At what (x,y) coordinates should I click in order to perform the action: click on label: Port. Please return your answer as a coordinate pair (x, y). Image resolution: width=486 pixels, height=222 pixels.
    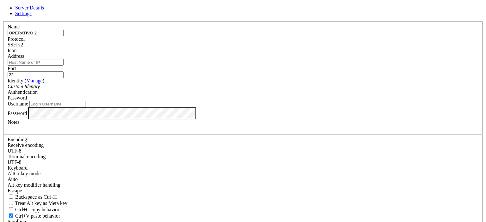
    Looking at the image, I should click on (12, 68).